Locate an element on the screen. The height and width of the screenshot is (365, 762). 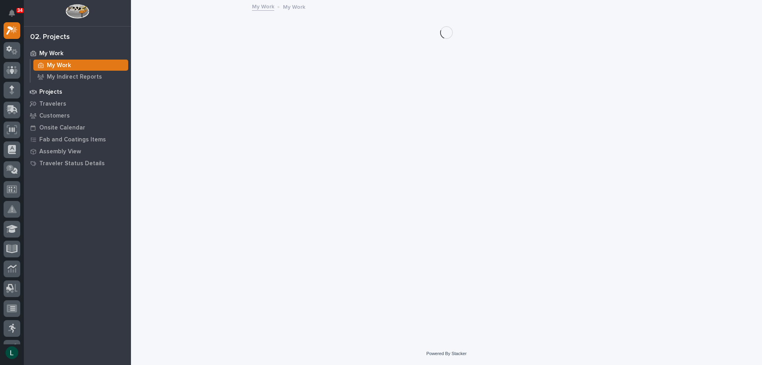
a: Customers is located at coordinates (77, 116).